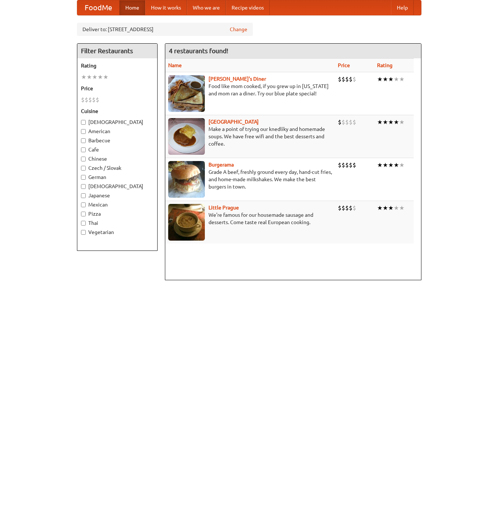  I want to click on label: Chinese, so click(117, 159).